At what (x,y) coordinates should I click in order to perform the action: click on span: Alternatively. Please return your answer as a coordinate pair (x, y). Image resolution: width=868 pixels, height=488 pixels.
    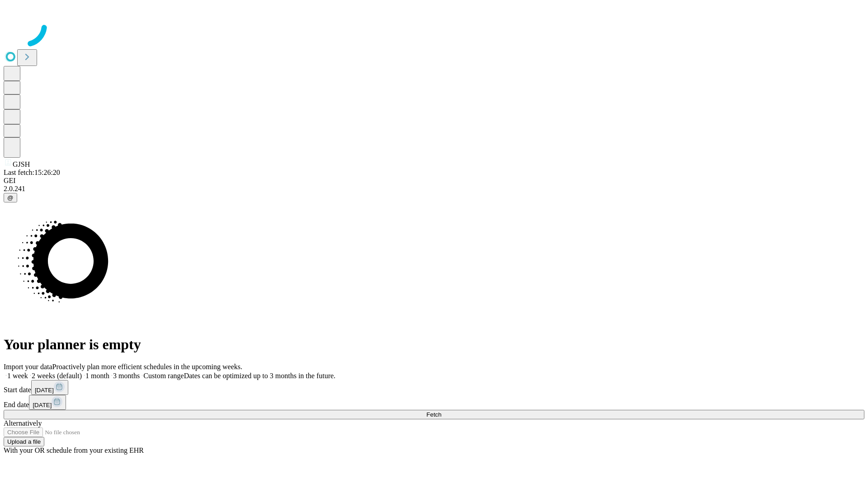
    Looking at the image, I should click on (23, 423).